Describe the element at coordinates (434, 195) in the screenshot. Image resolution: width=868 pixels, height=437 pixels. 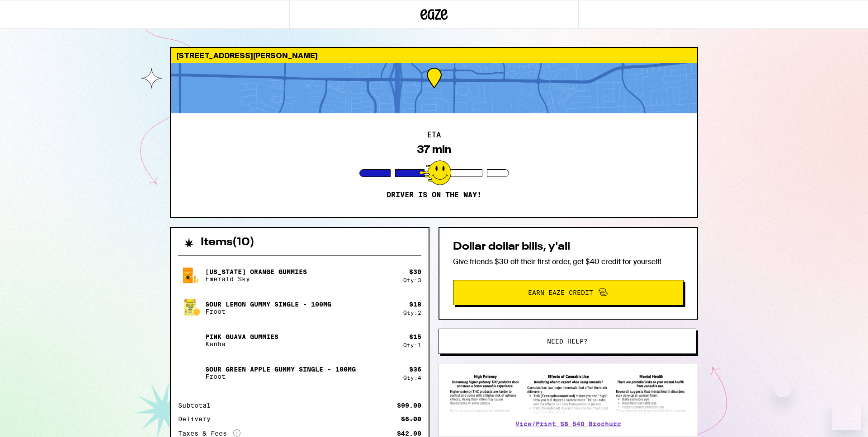
I see `p: Driver is on the way!` at that location.